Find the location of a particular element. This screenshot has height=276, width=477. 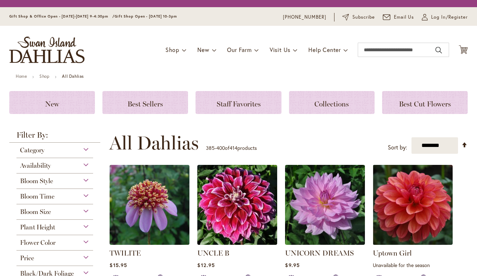

span: $9.95 is located at coordinates (292, 265).